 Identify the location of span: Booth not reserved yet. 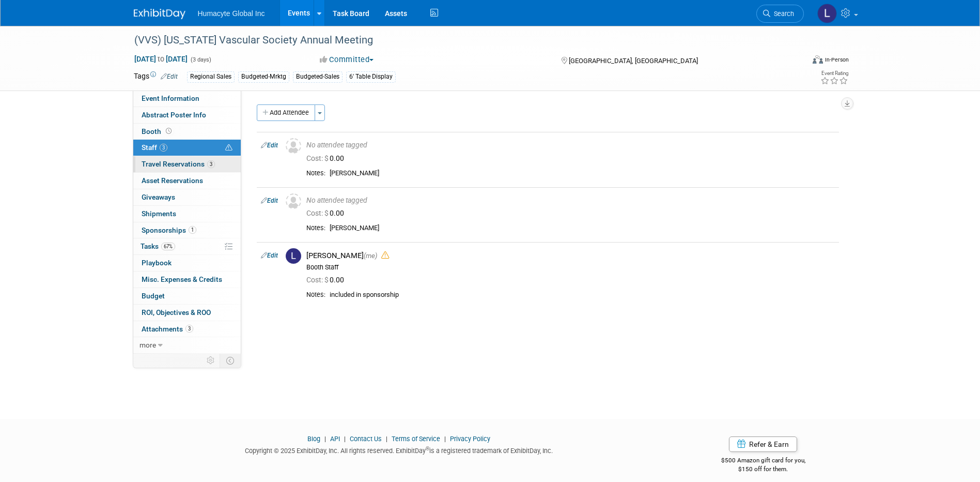
(169, 131).